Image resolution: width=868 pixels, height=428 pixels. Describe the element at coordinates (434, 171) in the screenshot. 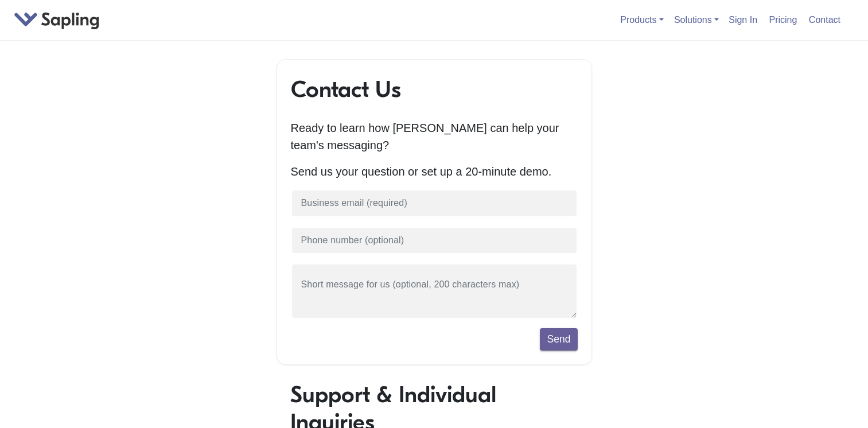

I see `p: Send us your question or set up a 20-minute demo.` at that location.